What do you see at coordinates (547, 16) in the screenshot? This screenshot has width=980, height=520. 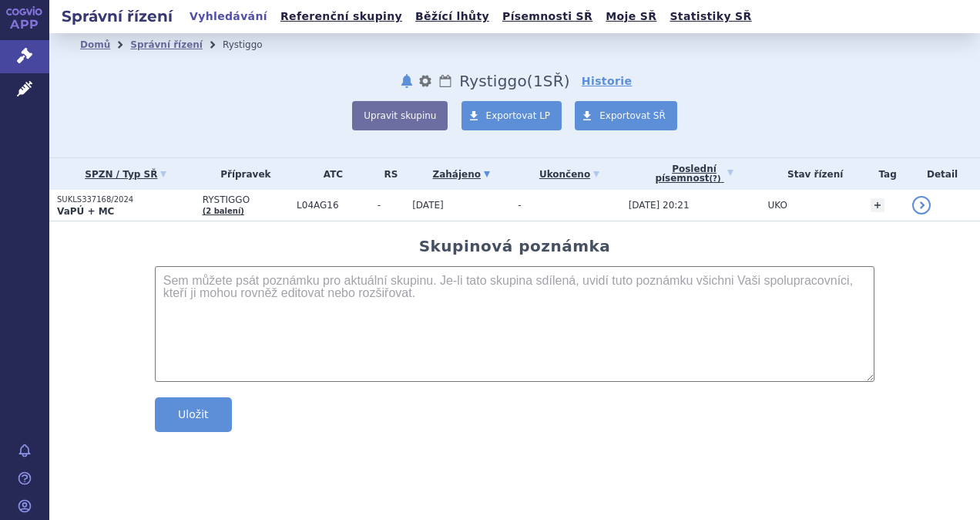 I see `a: Písemnosti SŘ` at bounding box center [547, 16].